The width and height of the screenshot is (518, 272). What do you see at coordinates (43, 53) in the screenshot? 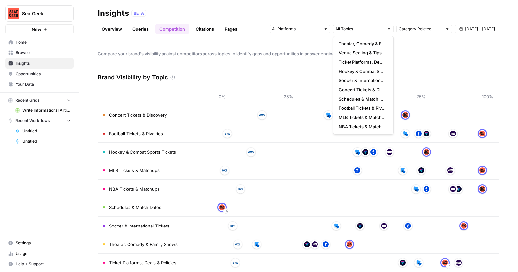
I see `span: Browse` at bounding box center [43, 53].